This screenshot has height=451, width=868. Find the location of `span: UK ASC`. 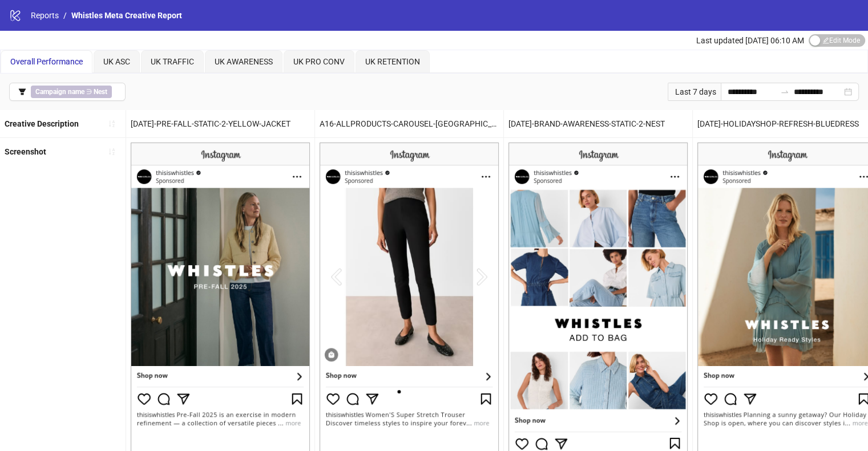

span: UK ASC is located at coordinates (117, 61).